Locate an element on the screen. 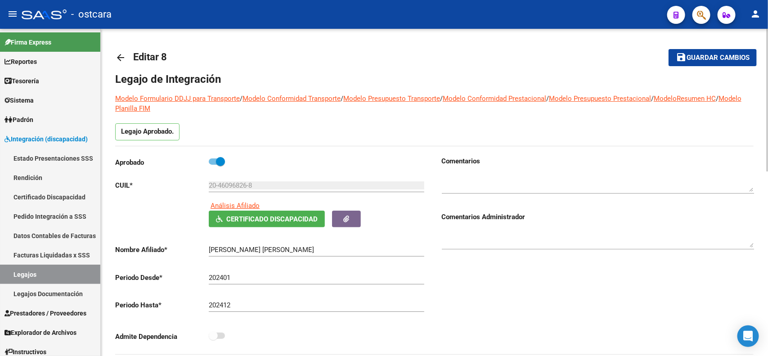 The height and width of the screenshot is (356, 768). button: Certificado Discapacidad is located at coordinates (267, 219).